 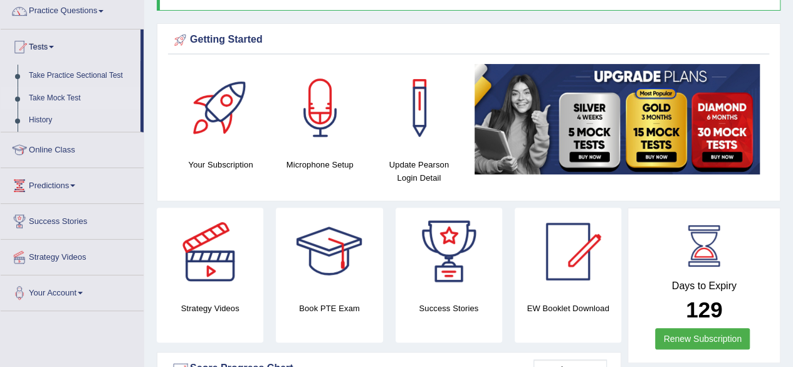 I want to click on a: Take Mock Test, so click(x=81, y=98).